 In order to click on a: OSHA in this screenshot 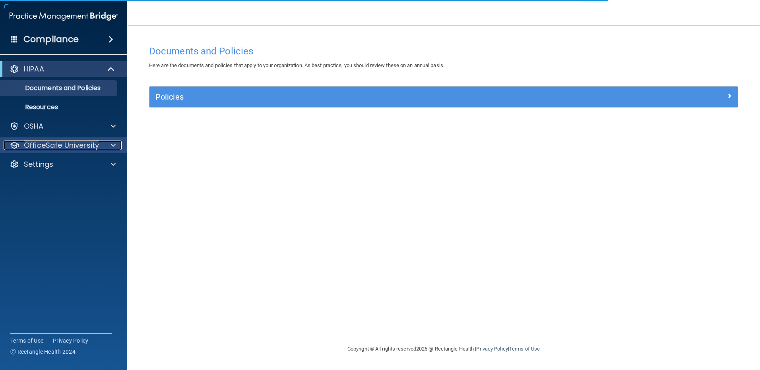, I will do `click(62, 126)`.